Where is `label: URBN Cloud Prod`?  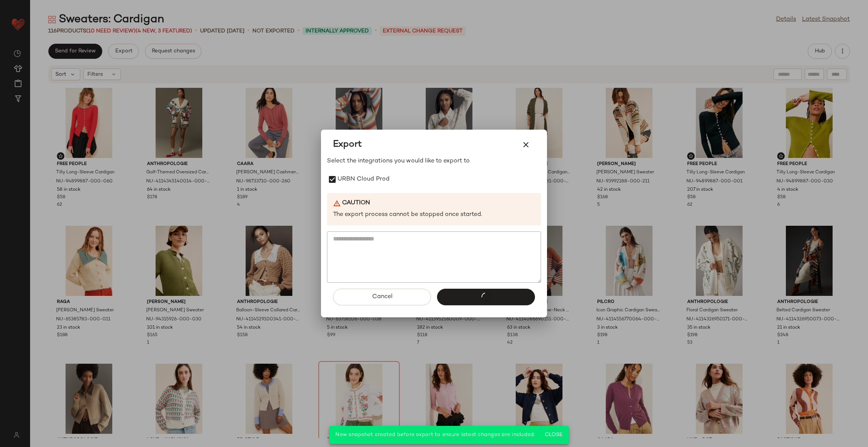 label: URBN Cloud Prod is located at coordinates (364, 179).